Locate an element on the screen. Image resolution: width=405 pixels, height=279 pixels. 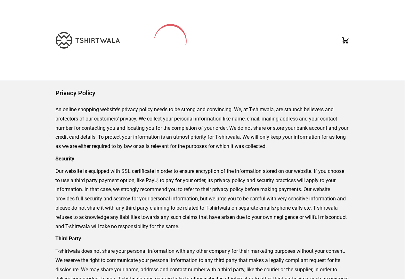
p: Our website is equipped with SSL certificate in order to ensure encryption of the information sto... is located at coordinates (202, 199).